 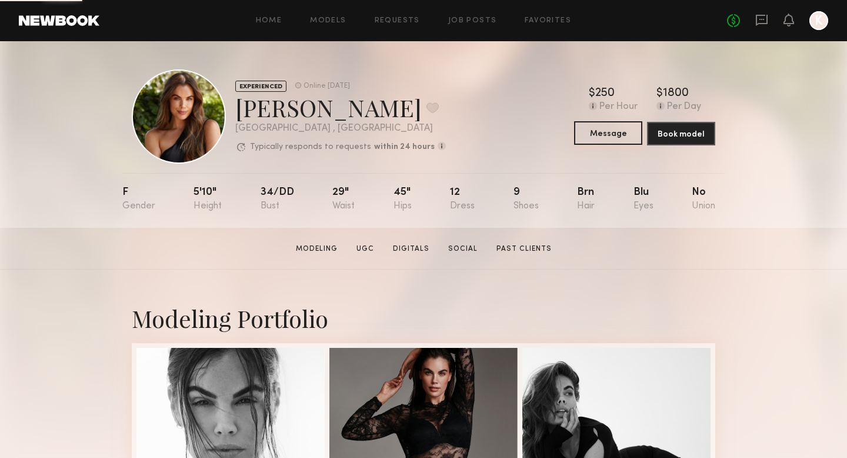 I want to click on a: Book model, so click(x=681, y=134).